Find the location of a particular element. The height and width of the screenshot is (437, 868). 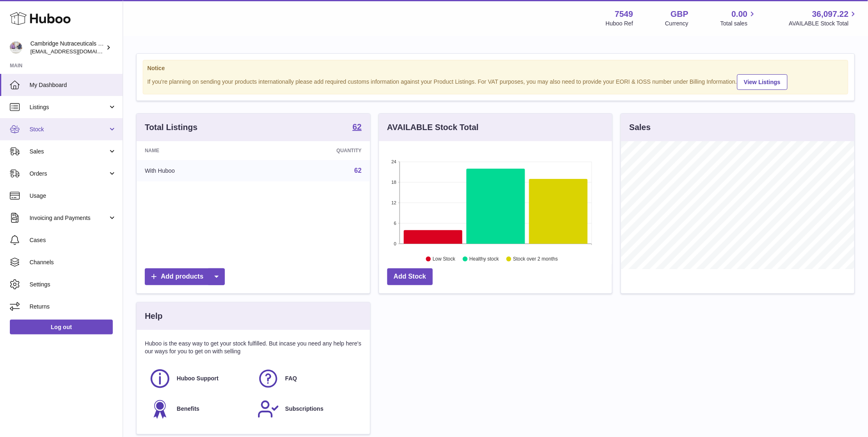

img: qvc@camnutra.com is located at coordinates (16, 47).